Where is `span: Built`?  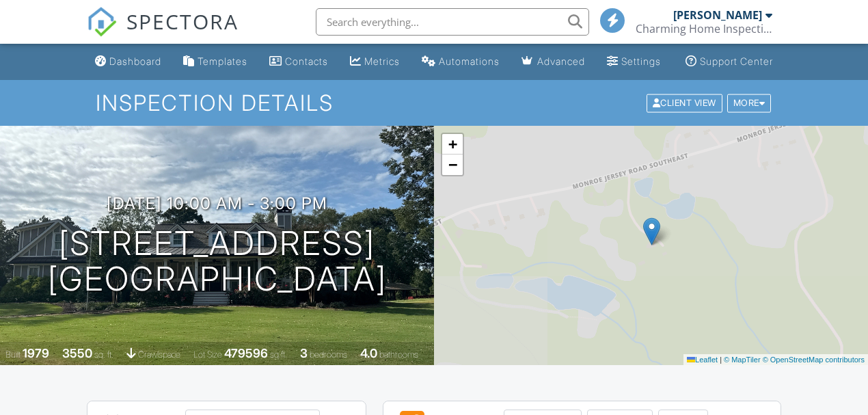 span: Built is located at coordinates (13, 354).